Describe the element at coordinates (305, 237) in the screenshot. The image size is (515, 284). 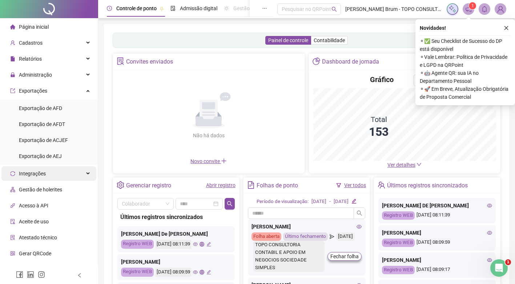
I see `div: Último fechamento` at that location.